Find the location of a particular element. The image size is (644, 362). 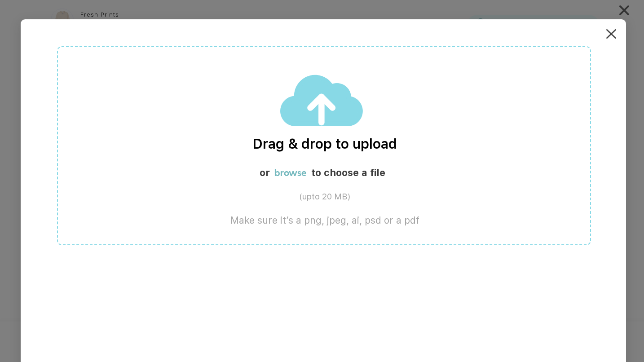

label: Make sure it’s a png, jpeg, ai, psd or a pdf is located at coordinates (325, 221).